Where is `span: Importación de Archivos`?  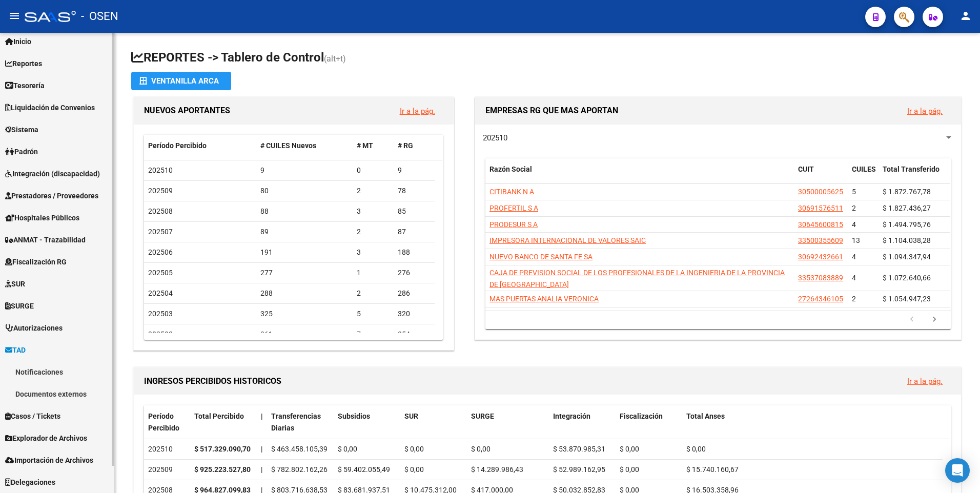
span: Importación de Archivos is located at coordinates (49, 460).